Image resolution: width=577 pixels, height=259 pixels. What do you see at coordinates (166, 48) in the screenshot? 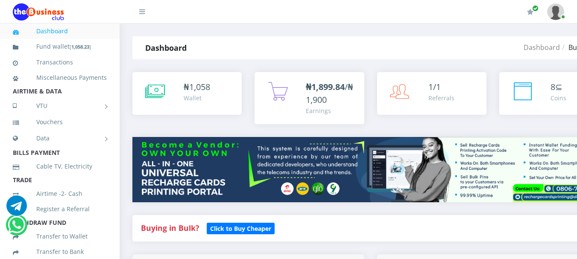
I see `strong: Dashboard` at bounding box center [166, 48].